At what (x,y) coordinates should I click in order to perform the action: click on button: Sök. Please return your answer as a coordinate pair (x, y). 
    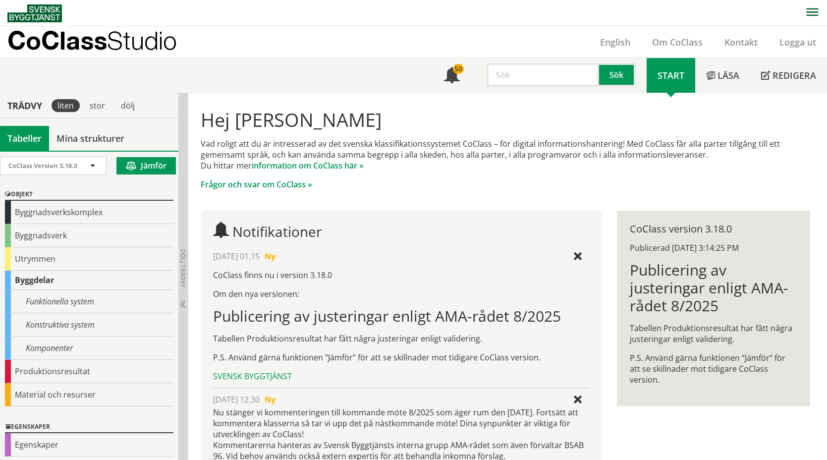
    Looking at the image, I should click on (617, 75).